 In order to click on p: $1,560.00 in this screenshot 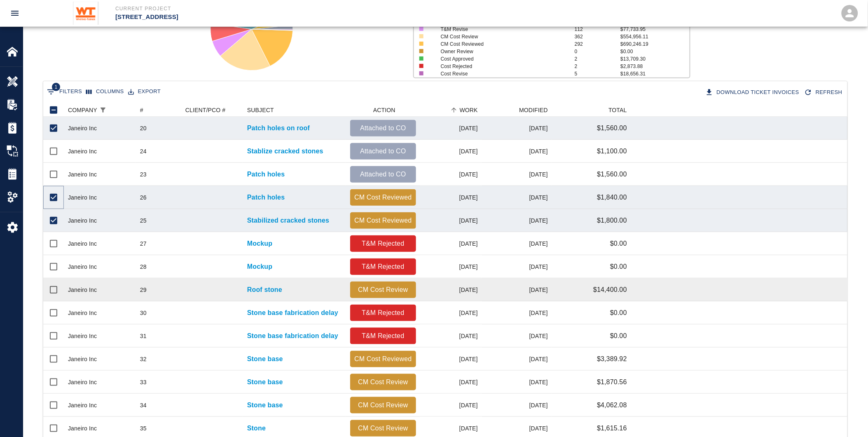, I will do `click(612, 174)`.